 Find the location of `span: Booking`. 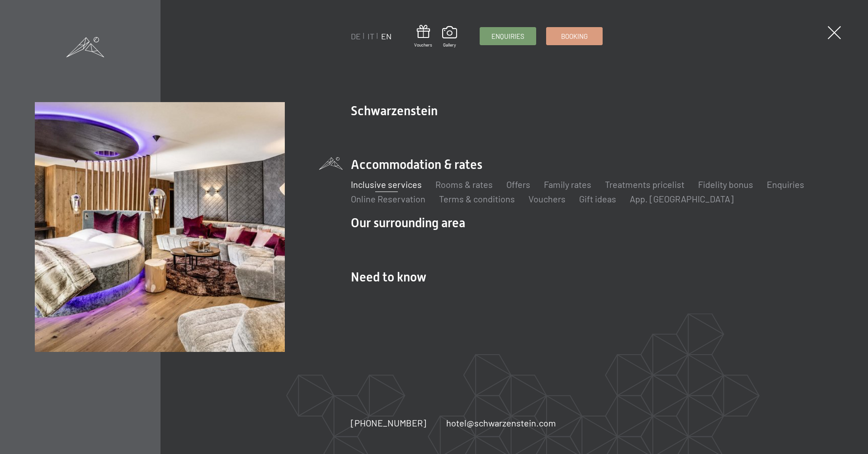

span: Booking is located at coordinates (574, 36).